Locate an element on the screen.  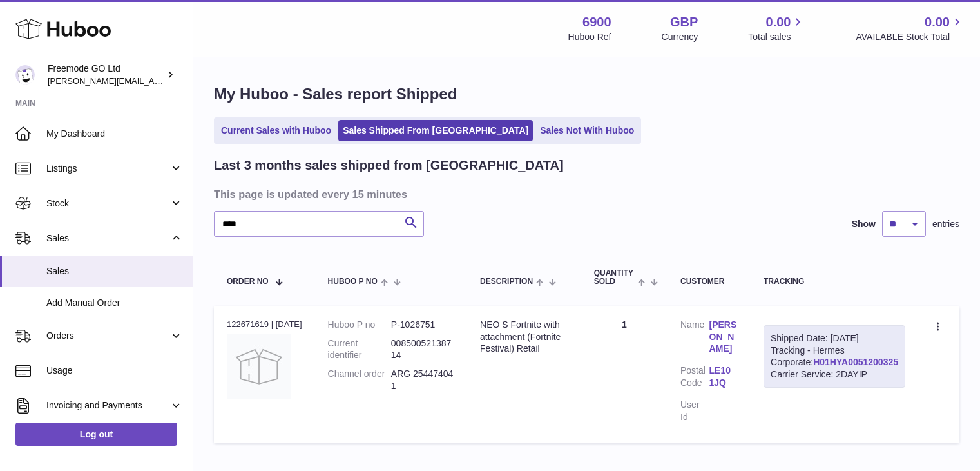
span: Description is located at coordinates (507, 281).